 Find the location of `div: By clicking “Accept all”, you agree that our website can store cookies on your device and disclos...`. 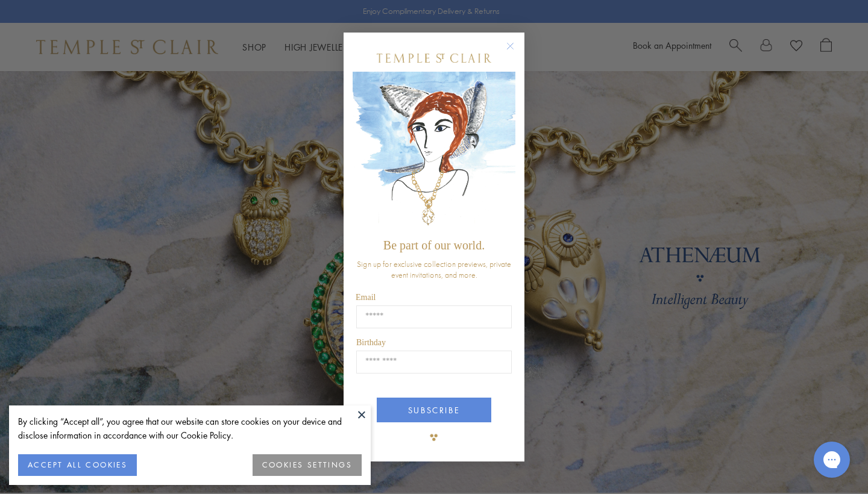

div: By clicking “Accept all”, you agree that our website can store cookies on your device and disclos... is located at coordinates (190, 429).